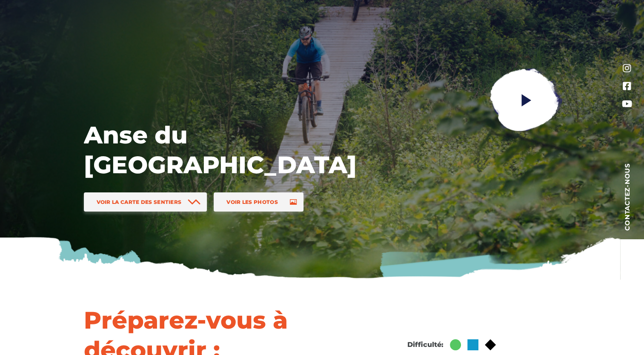 Image resolution: width=644 pixels, height=355 pixels. What do you see at coordinates (627, 197) in the screenshot?
I see `span: Contactez-nous` at bounding box center [627, 197].